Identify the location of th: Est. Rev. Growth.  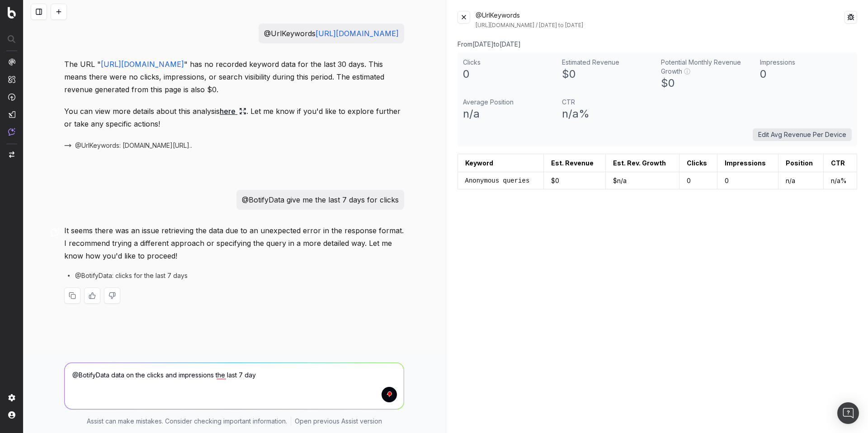
(642, 163).